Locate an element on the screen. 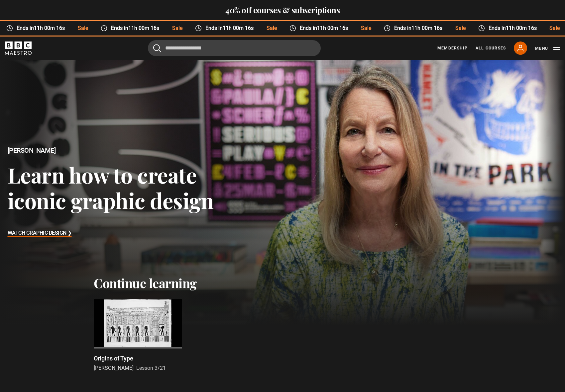  a: All Courses is located at coordinates (491, 48).